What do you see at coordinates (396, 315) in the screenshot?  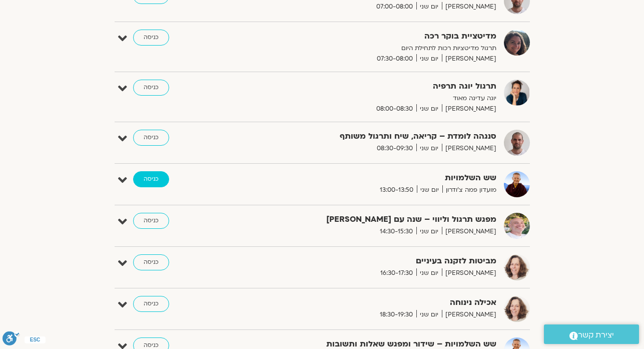 I see `span: 18:30-19:30` at bounding box center [396, 315].